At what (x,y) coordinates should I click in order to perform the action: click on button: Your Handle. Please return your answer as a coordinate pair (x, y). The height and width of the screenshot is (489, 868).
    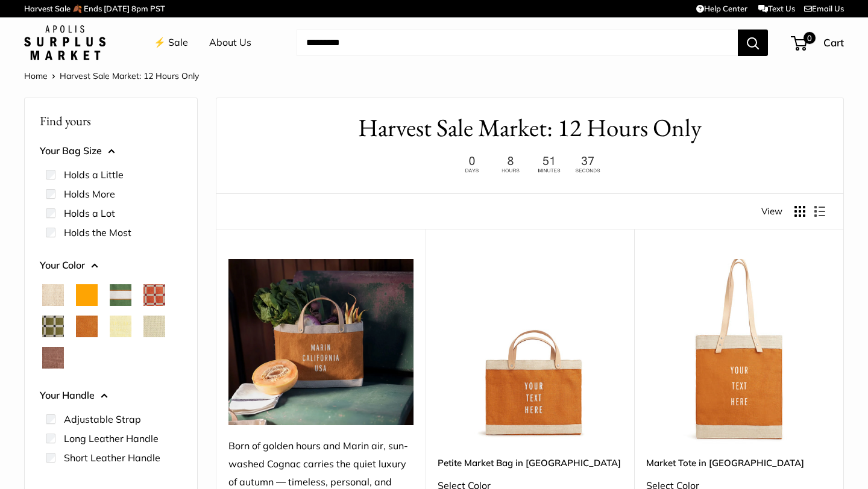
    Looking at the image, I should click on (111, 396).